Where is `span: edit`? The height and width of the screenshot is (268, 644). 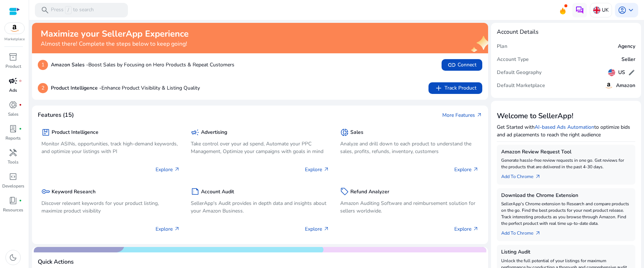
span: edit is located at coordinates (632, 72).